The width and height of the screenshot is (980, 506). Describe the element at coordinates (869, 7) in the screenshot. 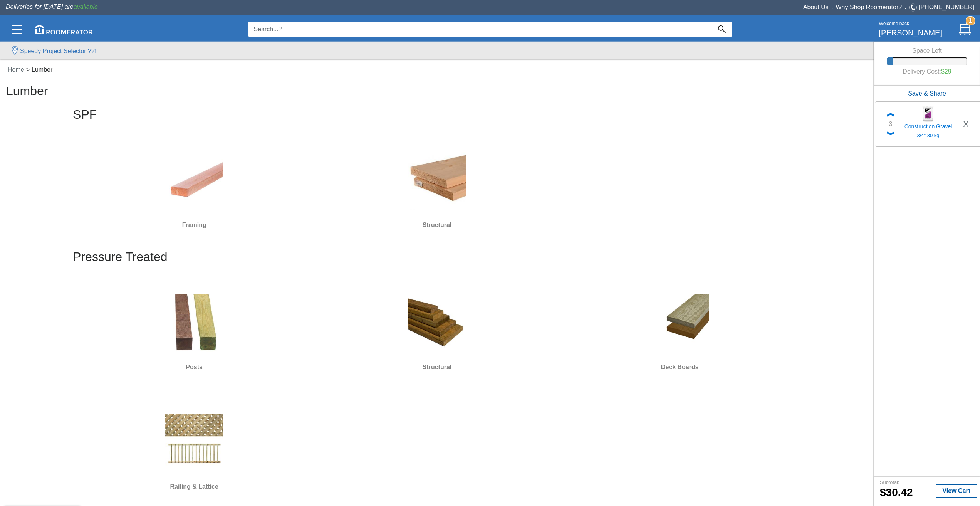

I see `a: Why Shop Roomerator?` at that location.